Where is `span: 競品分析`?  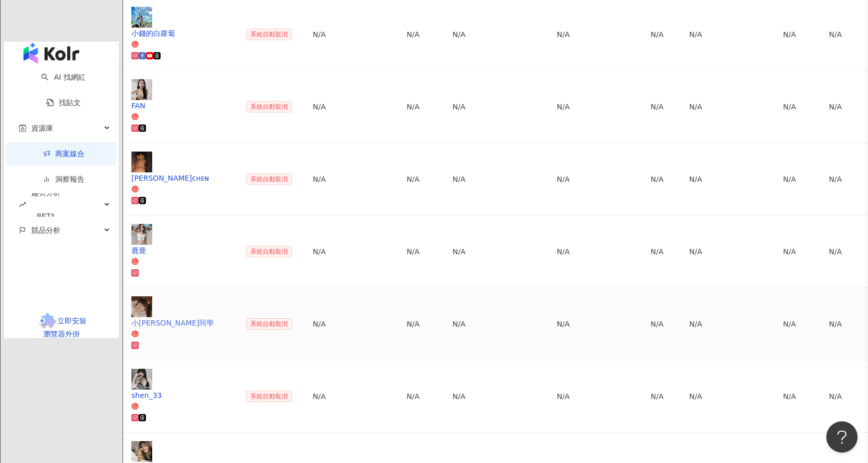
span: 競品分析 is located at coordinates (46, 230).